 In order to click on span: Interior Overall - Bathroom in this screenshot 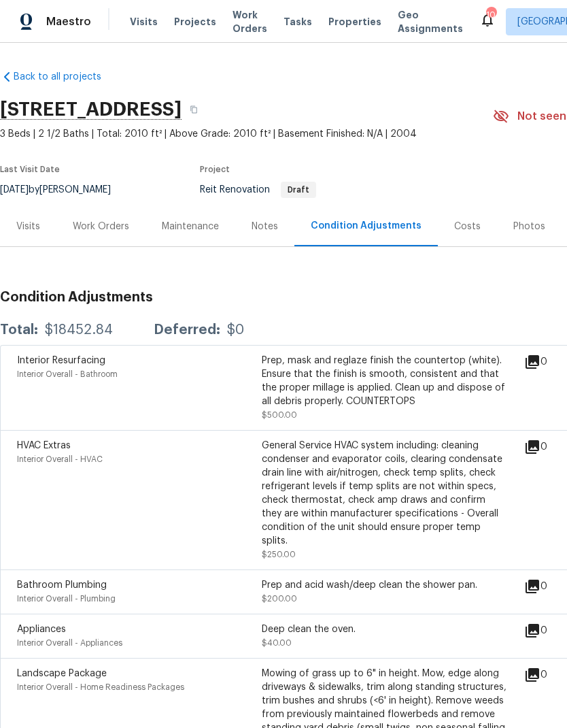, I will do `click(68, 374)`.